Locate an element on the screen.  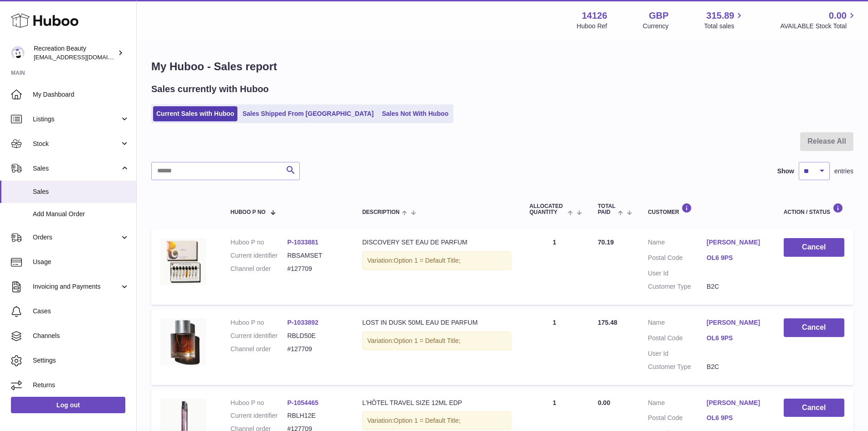
div: Huboo Ref is located at coordinates (592, 26).